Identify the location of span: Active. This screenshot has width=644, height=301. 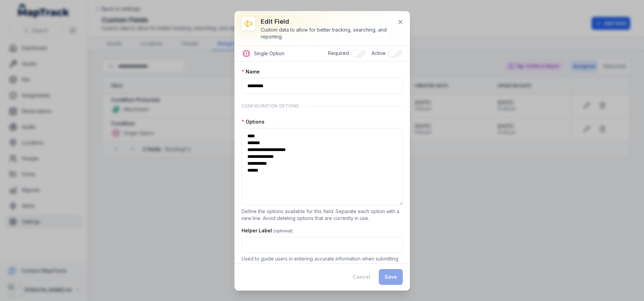
(378, 53).